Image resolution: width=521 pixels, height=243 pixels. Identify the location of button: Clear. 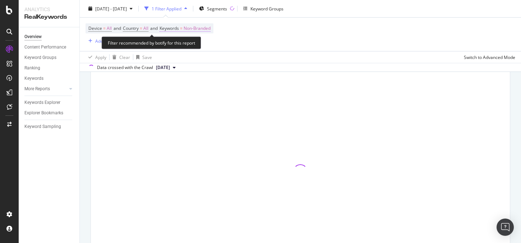
(120, 57).